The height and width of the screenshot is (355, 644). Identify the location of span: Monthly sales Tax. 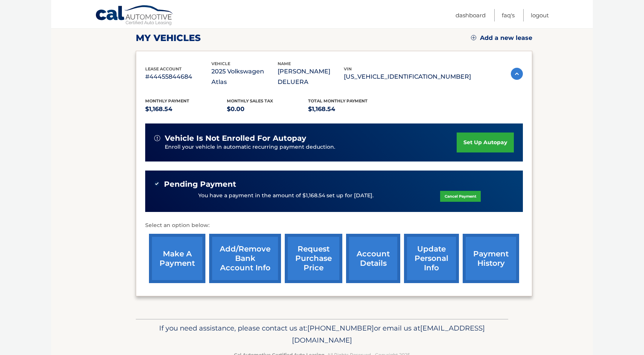
(250, 101).